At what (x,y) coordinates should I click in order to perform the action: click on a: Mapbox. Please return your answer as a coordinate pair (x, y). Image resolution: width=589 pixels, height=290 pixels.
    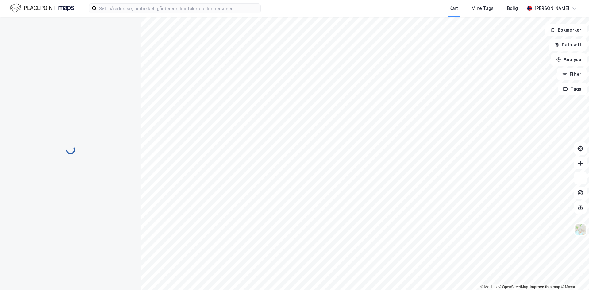
    Looking at the image, I should click on (489, 287).